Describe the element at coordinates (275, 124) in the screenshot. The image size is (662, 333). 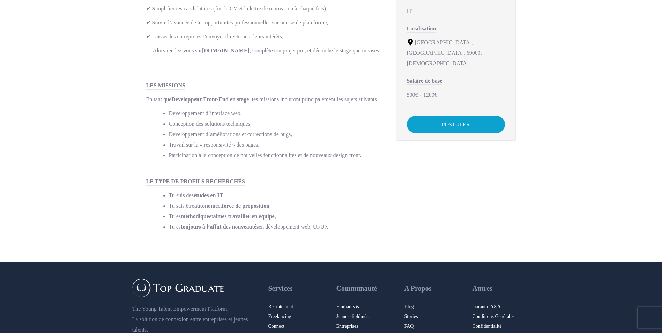
I see `li: Conception des solutions techniques,` at that location.